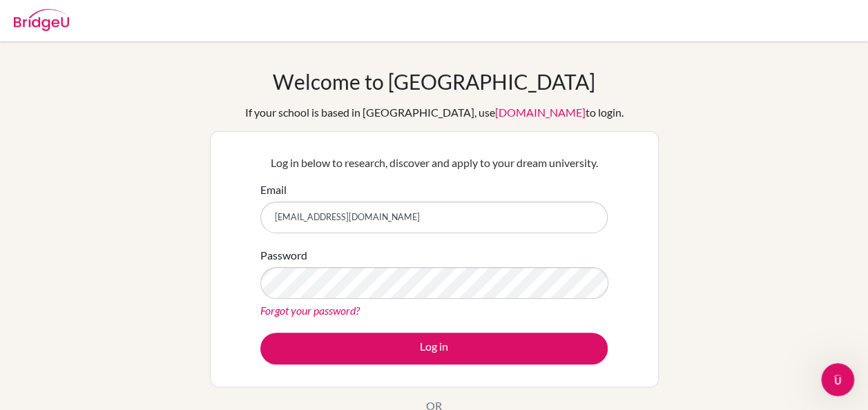 Image resolution: width=868 pixels, height=410 pixels. What do you see at coordinates (284, 255) in the screenshot?
I see `label: Password` at bounding box center [284, 255].